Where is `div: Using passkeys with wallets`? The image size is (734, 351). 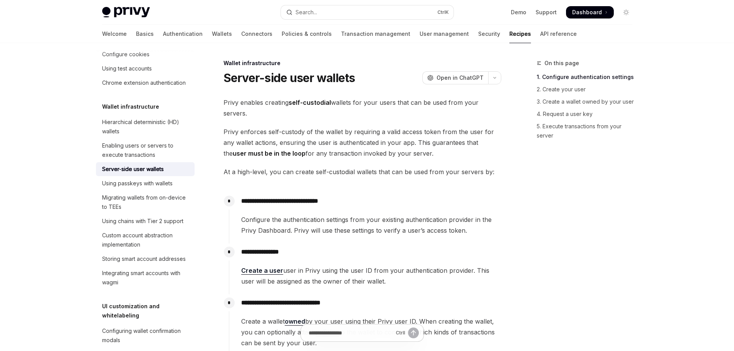 div: Using passkeys with wallets is located at coordinates (137, 183).